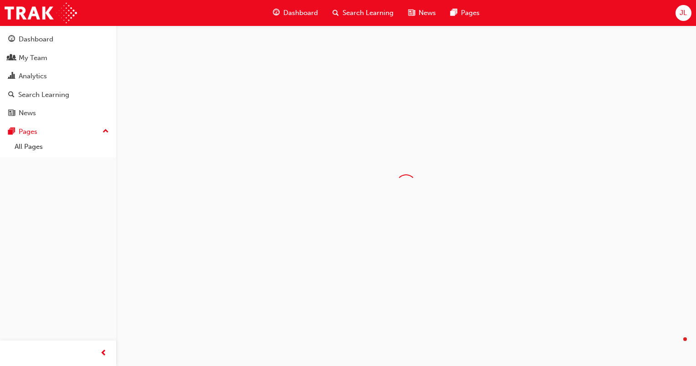 This screenshot has width=696, height=366. What do you see at coordinates (27, 113) in the screenshot?
I see `div: News` at bounding box center [27, 113].